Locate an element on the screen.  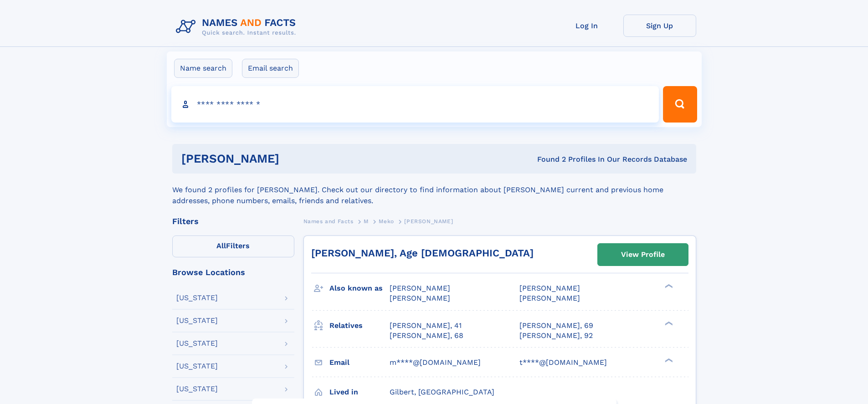
input: search input is located at coordinates (415, 104).